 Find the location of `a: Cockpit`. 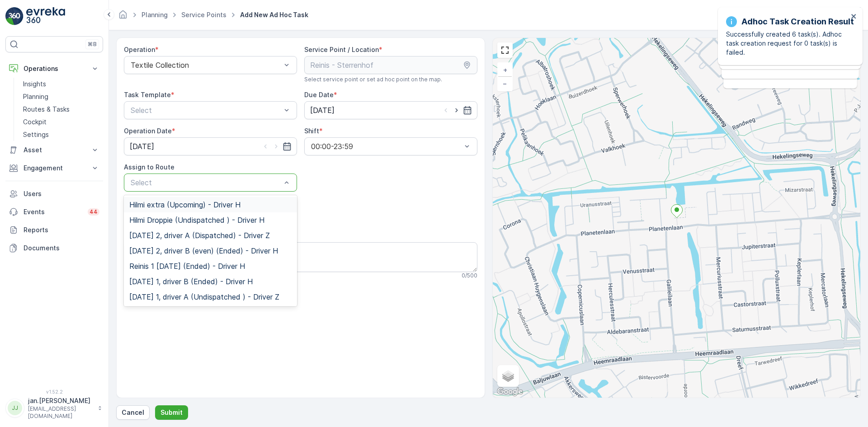

a: Cockpit is located at coordinates (61, 122).